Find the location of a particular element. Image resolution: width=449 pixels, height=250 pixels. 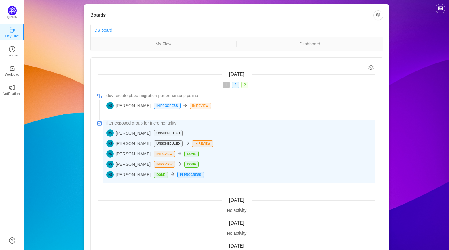

i: icon: clock-circle is located at coordinates (12, 49).